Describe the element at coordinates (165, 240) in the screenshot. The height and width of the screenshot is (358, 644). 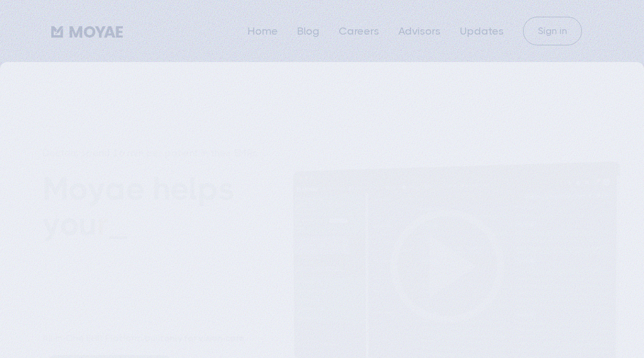
I see `h1: Moyae helps you` at that location.